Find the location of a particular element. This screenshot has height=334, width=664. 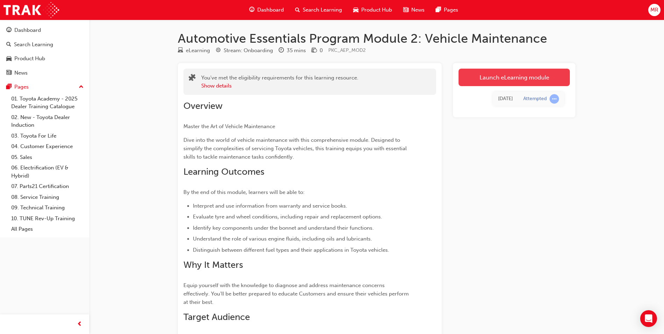

div: Mon Sep 22 2025 11:27:35 GMT+1000 (Australian Eastern Standard Time) is located at coordinates (505, 99).